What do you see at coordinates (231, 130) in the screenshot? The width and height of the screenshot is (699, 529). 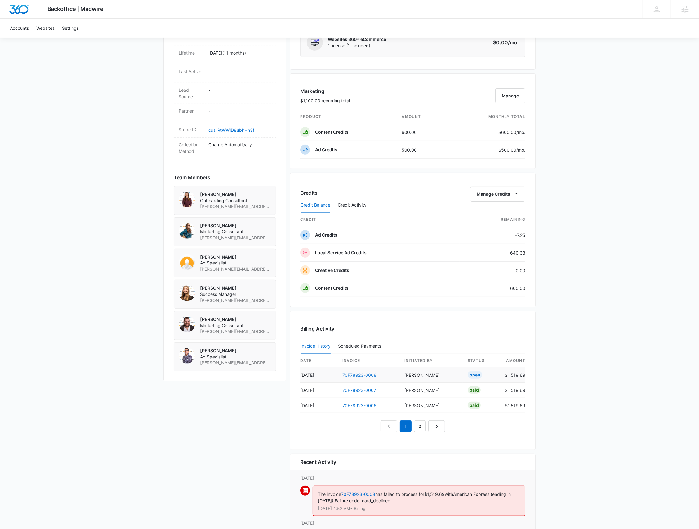 I see `a: cus_RtWWlD8ubhHh3f` at bounding box center [231, 130].